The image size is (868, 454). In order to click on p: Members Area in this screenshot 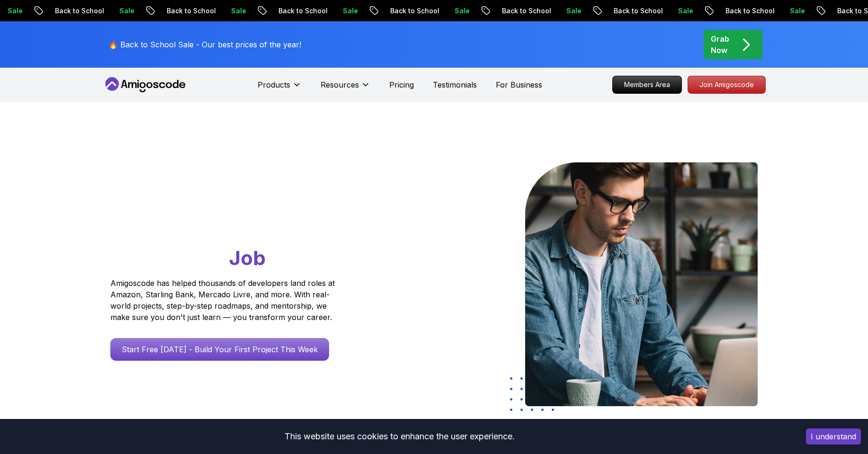, I will do `click(647, 85)`.